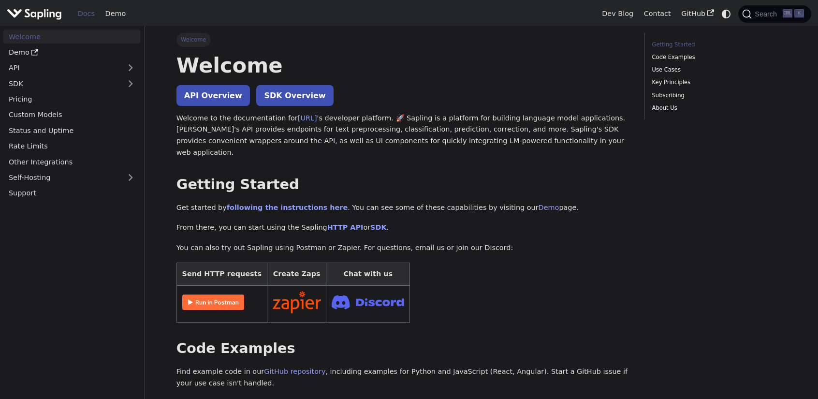 This screenshot has width=818, height=399. I want to click on a: Getting Started, so click(718, 44).